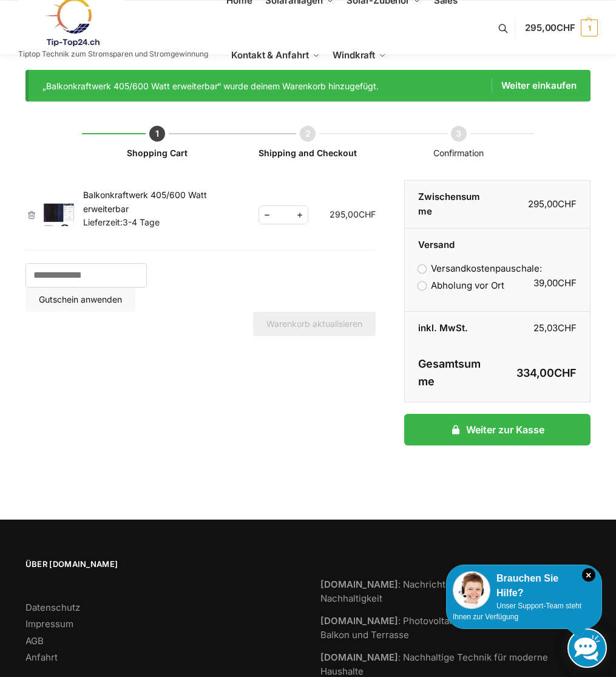  What do you see at coordinates (550, 27) in the screenshot?
I see `span: 295,00` at bounding box center [550, 27].